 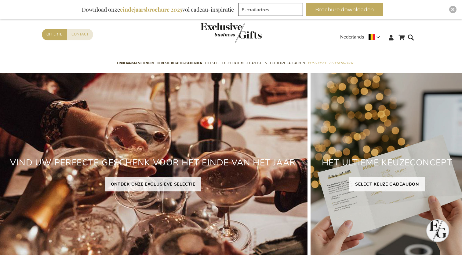 I want to click on img: Close, so click(x=453, y=9).